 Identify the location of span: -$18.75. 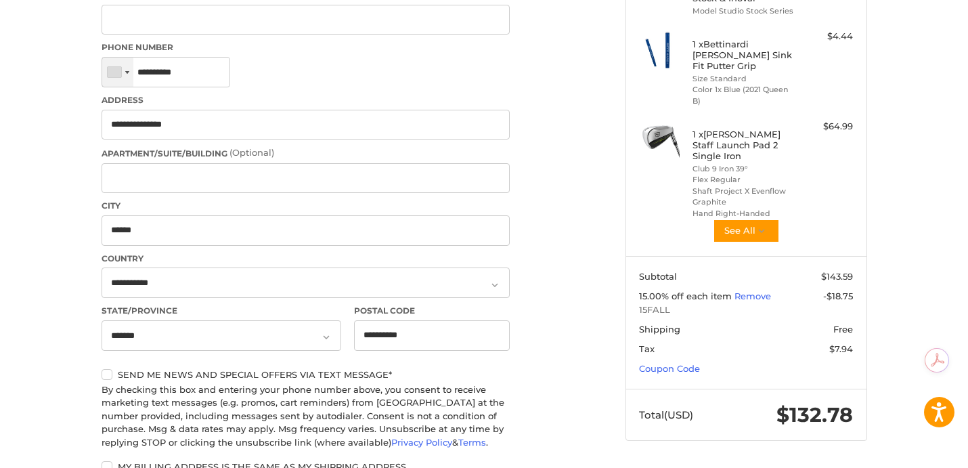
(838, 296).